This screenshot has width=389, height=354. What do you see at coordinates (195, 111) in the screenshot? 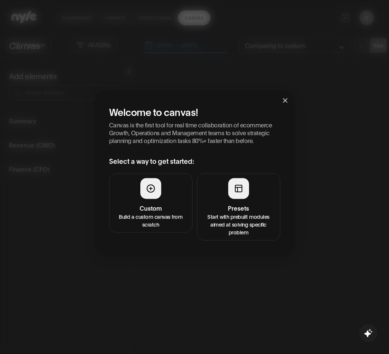
I see `h2: Welcome to canvas!` at bounding box center [195, 111].